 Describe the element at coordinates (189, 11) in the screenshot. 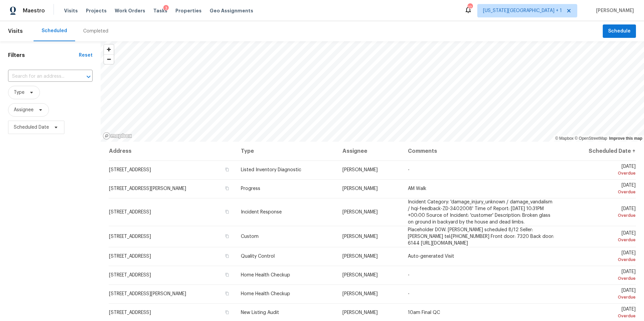

I see `span: Properties` at that location.